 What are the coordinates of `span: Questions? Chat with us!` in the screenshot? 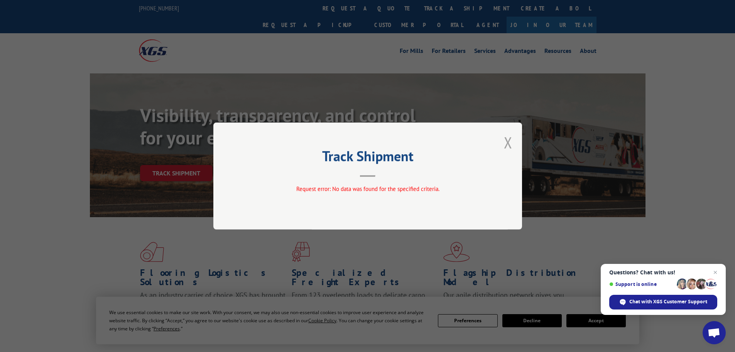 It's located at (663, 272).